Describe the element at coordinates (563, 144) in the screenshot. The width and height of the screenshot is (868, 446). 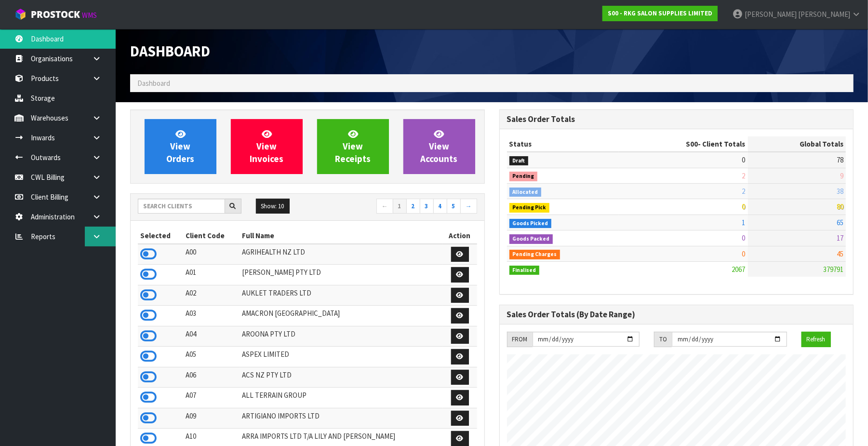
I see `th: Status` at that location.